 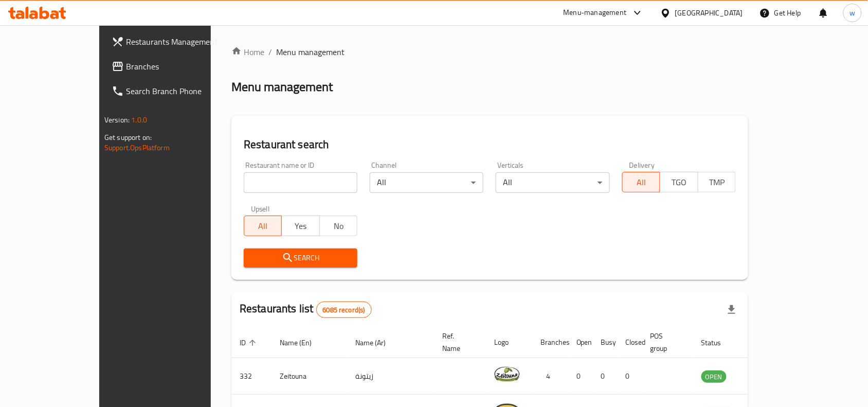 I want to click on span: ID, so click(x=249, y=343).